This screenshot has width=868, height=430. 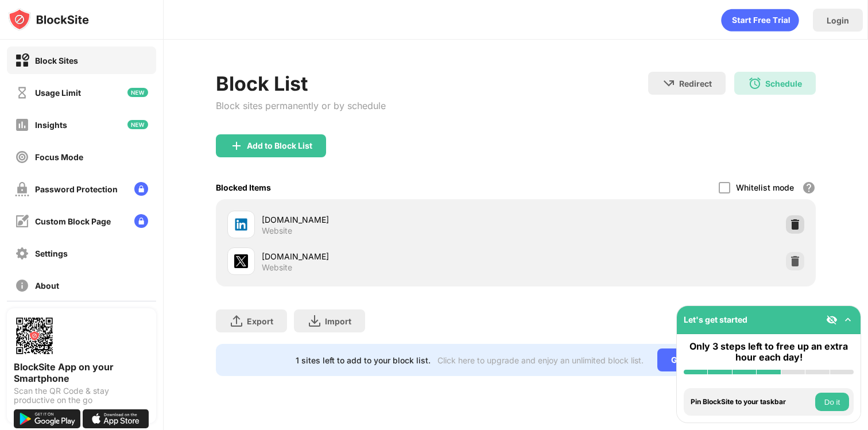 I want to click on div: Click here to upgrade and enjoy an unlimited block list., so click(x=540, y=360).